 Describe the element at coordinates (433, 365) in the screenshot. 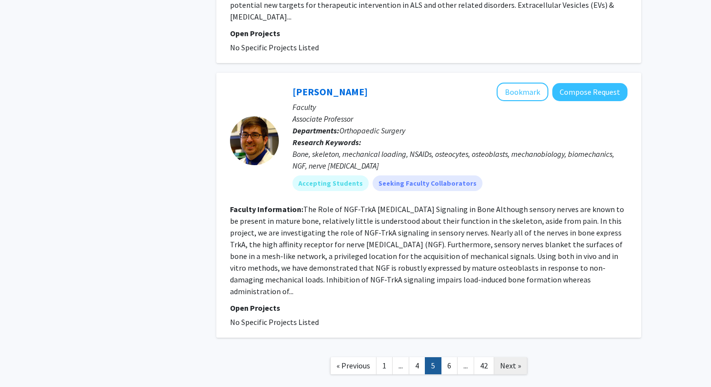

I see `a: 5` at that location.